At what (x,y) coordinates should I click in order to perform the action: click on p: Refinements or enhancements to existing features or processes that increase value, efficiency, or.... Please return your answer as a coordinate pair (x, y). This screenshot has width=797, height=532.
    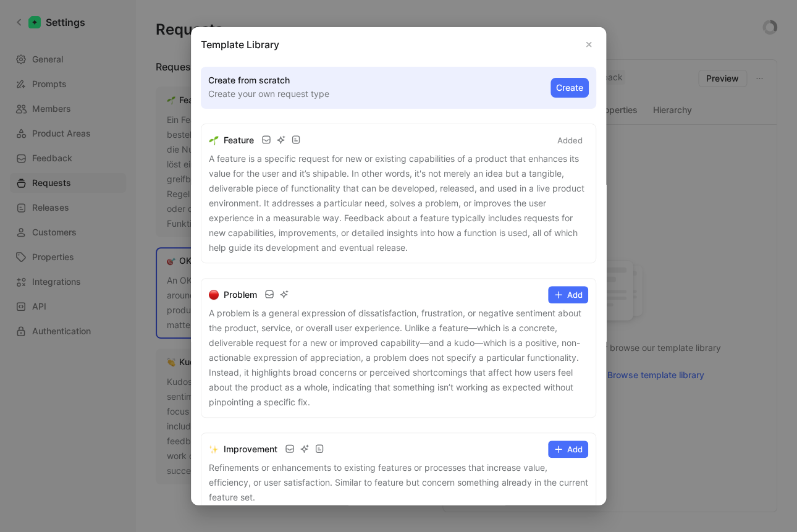
    Looking at the image, I should click on (398, 482).